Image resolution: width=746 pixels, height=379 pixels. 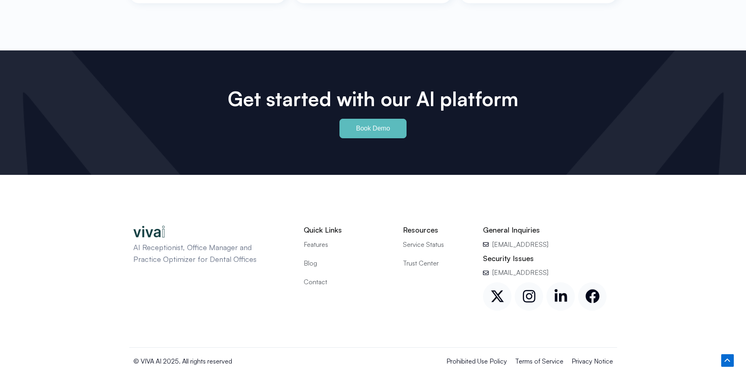 I want to click on span: Book Demo, so click(x=373, y=129).